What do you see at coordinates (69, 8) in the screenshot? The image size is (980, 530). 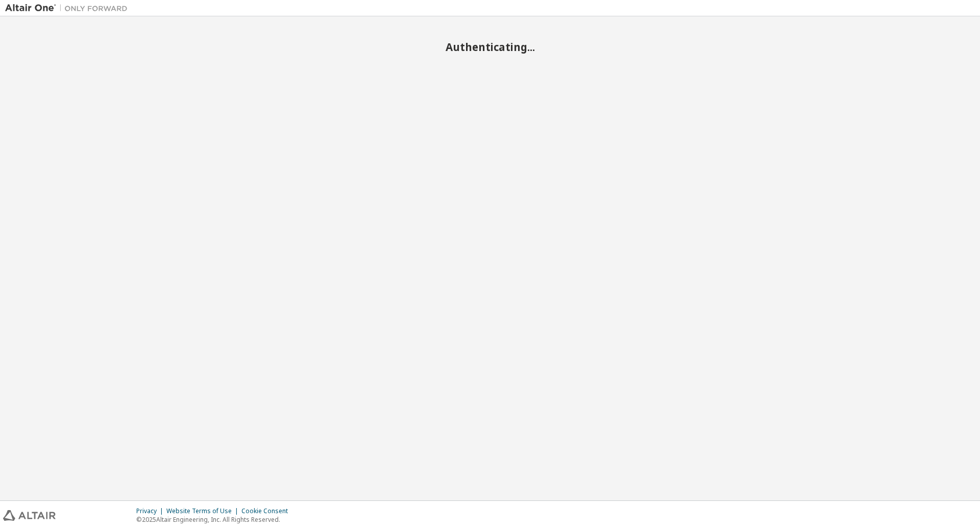 I see `img: Altair One` at bounding box center [69, 8].